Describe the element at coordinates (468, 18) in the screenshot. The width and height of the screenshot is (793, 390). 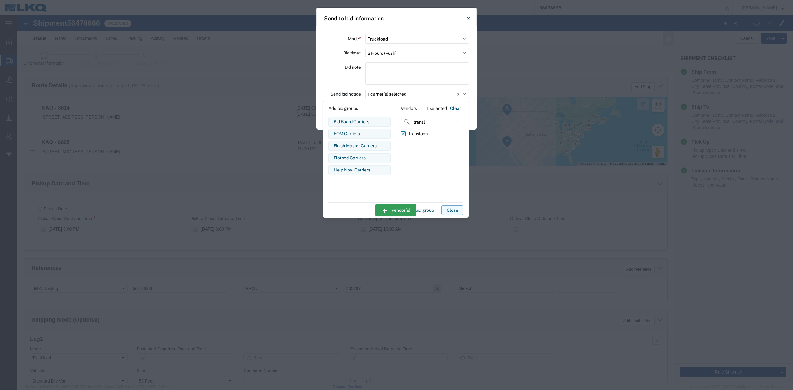
I see `button: Close` at that location.